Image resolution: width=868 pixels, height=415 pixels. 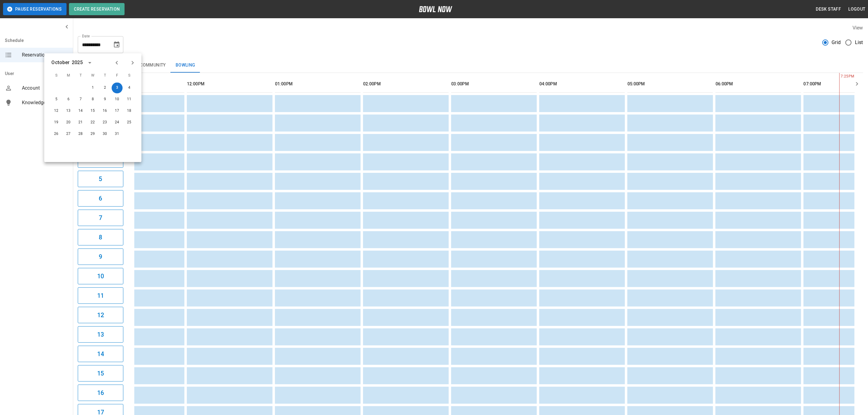 I want to click on button: Oct 27, 2025, so click(x=69, y=134).